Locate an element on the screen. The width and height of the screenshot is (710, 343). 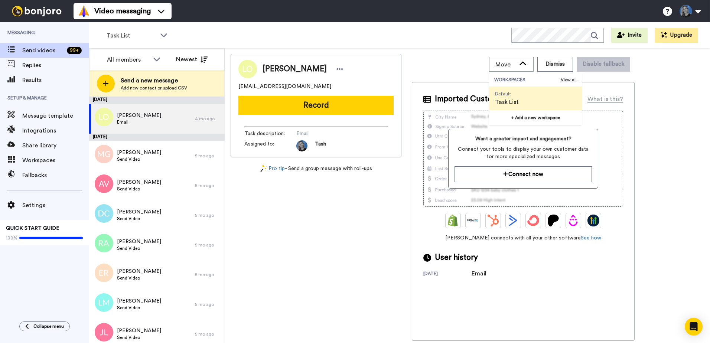
img: vm-color.svg is located at coordinates (84, 11).